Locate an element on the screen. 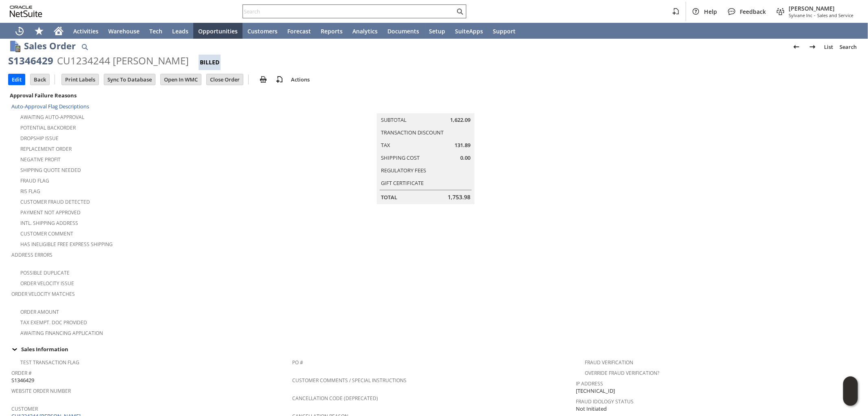  img: print.svg is located at coordinates (263, 79).